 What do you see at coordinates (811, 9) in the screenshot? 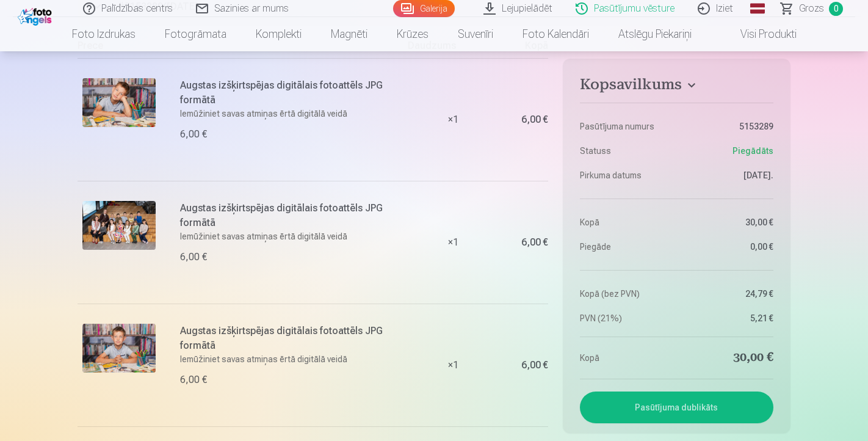
I see `span: Grozs` at bounding box center [811, 9].